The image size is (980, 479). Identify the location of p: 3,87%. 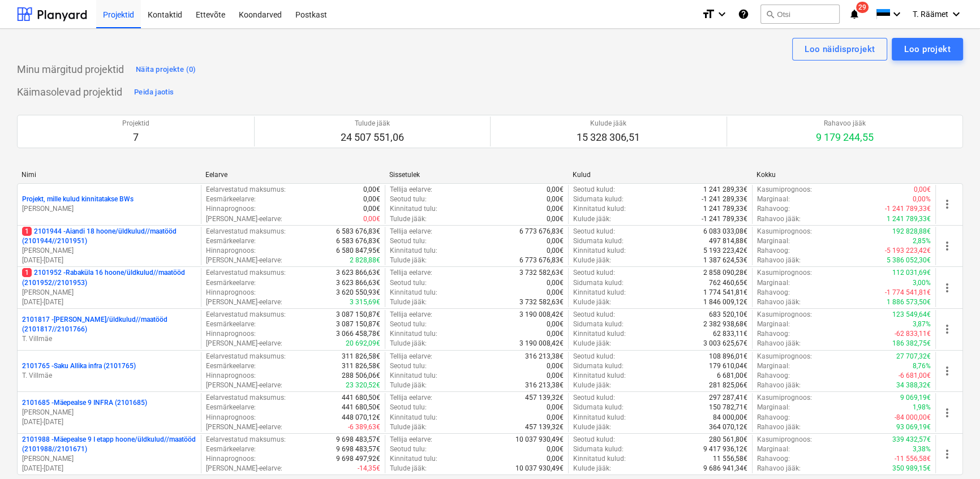
(922, 324).